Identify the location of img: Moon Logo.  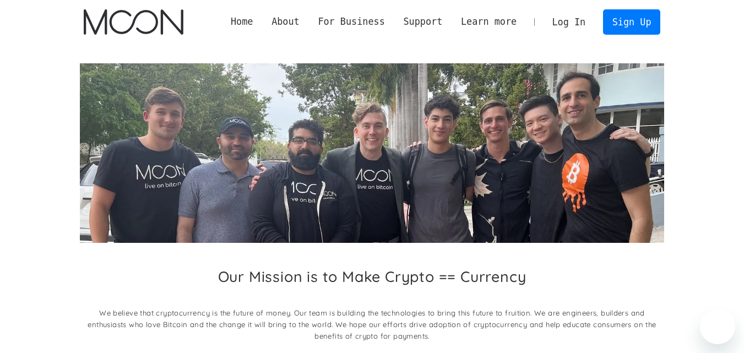
(133, 22).